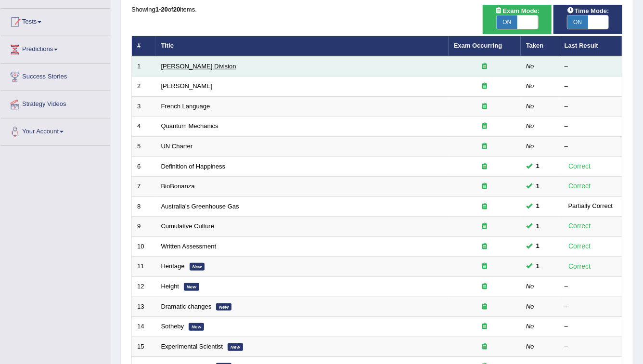 This screenshot has width=643, height=364. Describe the element at coordinates (144, 227) in the screenshot. I see `td: 9` at that location.